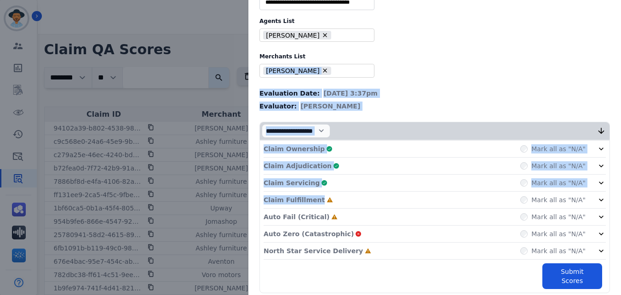  I want to click on p: Claim Adjudication, so click(298, 166).